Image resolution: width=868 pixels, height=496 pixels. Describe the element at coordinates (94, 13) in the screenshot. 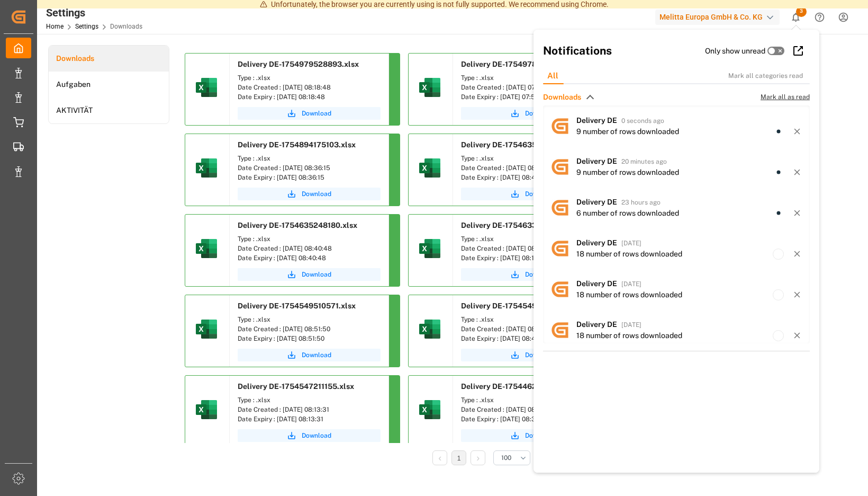

I see `div: Settings` at that location.